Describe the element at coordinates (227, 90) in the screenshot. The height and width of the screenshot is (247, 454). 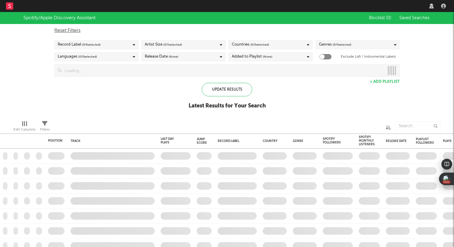
I see `div: Update Results` at that location.